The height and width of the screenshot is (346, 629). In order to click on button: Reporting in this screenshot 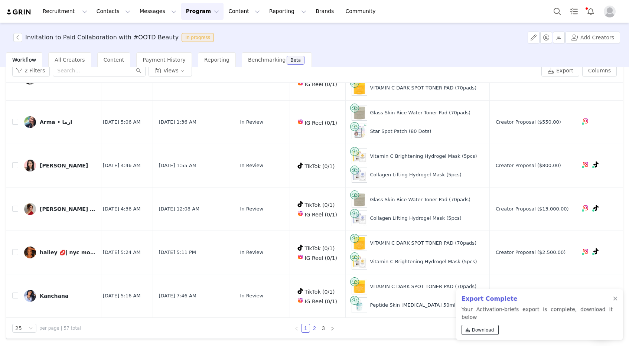, I will do `click(288, 11)`.